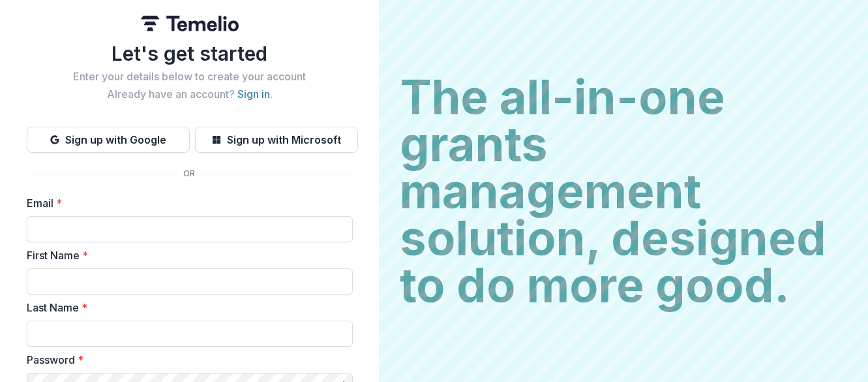 The image size is (868, 382). I want to click on button: Sign up with Microsoft, so click(276, 140).